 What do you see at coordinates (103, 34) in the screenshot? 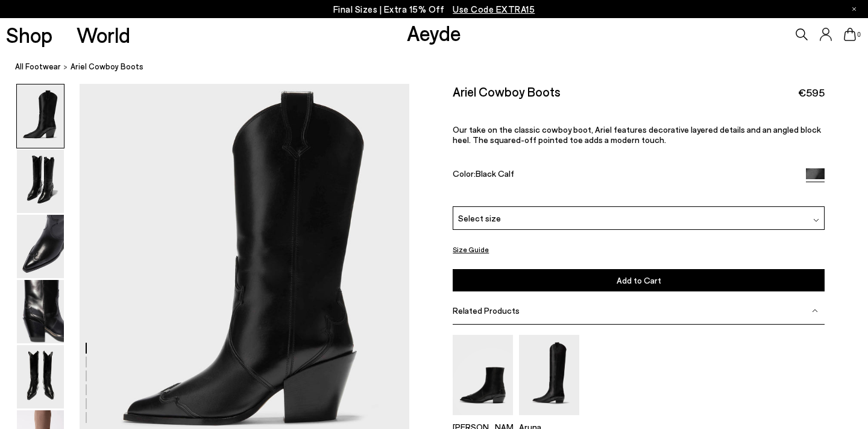
I see `a: World` at bounding box center [103, 34].